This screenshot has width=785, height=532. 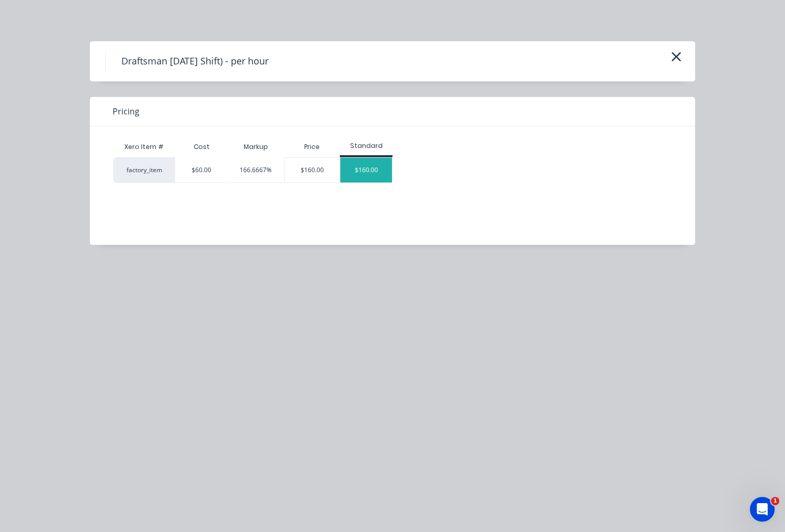 I want to click on div: 166.6667%, so click(x=256, y=170).